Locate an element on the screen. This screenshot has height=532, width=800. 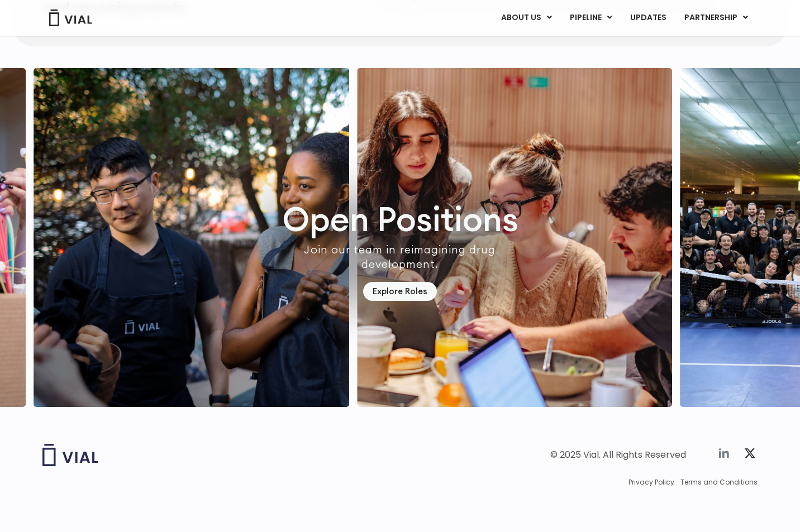
img: Vial logo wih "Vial" spelled out is located at coordinates (70, 455).